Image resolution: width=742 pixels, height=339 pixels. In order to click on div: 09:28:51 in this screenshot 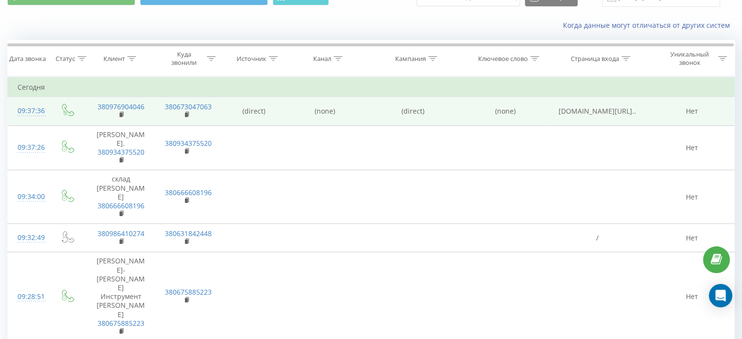, I will do `click(29, 297)`.